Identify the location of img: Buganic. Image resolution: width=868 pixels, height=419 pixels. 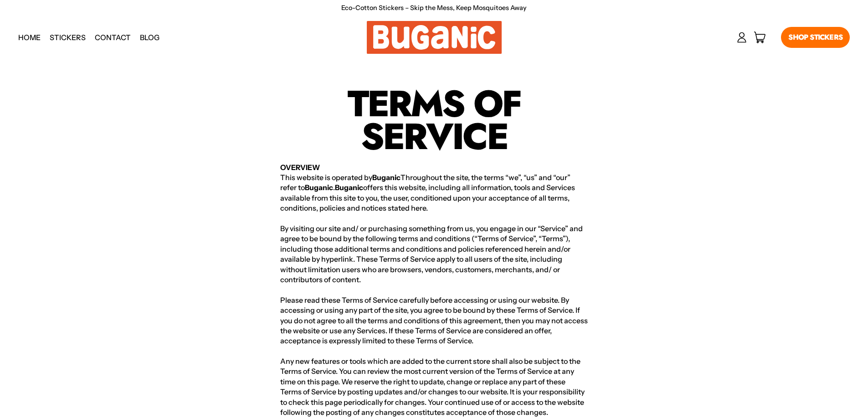
(434, 38).